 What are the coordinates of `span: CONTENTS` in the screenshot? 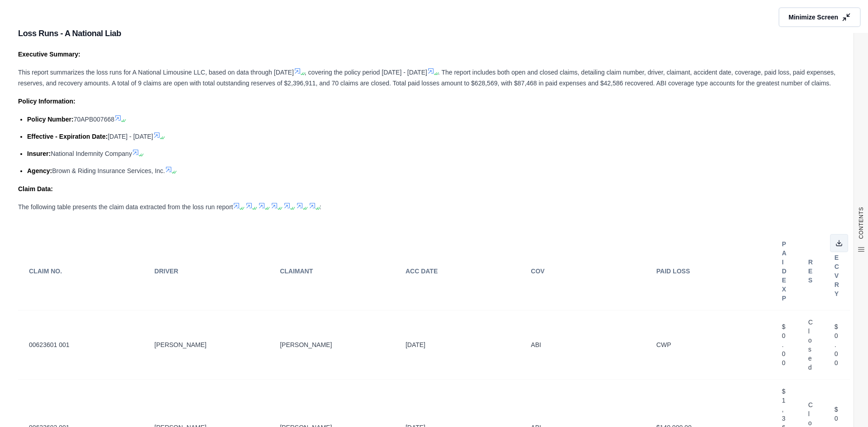 It's located at (861, 223).